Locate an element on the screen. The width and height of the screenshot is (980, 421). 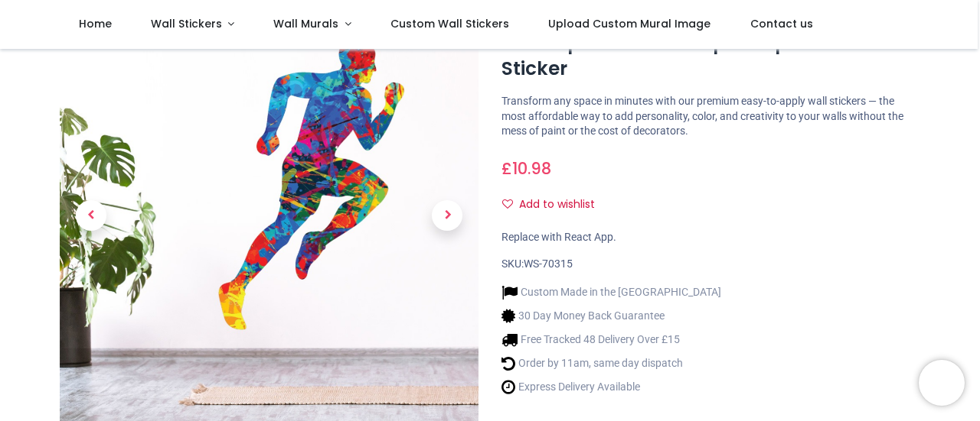
p: Transform any space in minutes with our premium easy-to-apply wall stickers — the most affordable... is located at coordinates (711, 117).